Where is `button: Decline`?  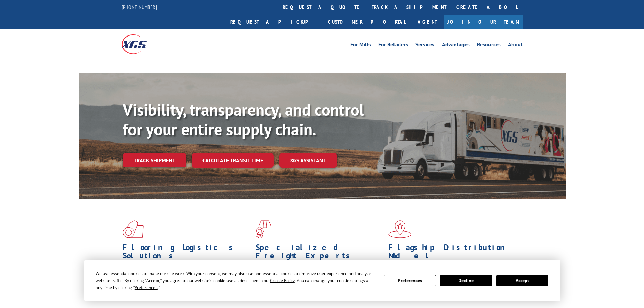 button: Decline is located at coordinates (466, 280).